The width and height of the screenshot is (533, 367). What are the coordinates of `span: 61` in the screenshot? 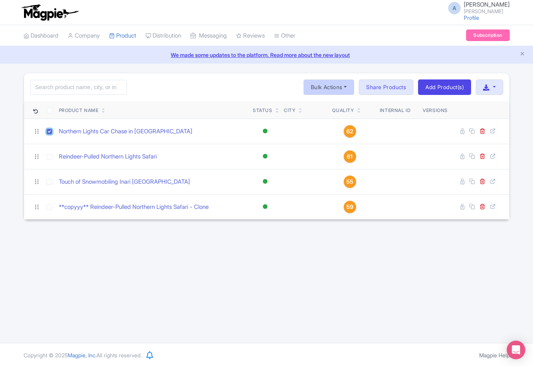 It's located at (349, 156).